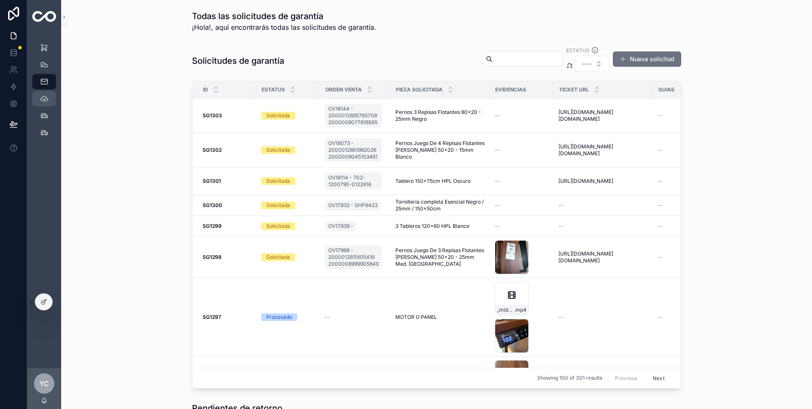 Image resolution: width=812 pixels, height=409 pixels. Describe the element at coordinates (440, 116) in the screenshot. I see `span: Pernos 3 Repisas Flotantes 80x20 - 25mm Negro` at that location.